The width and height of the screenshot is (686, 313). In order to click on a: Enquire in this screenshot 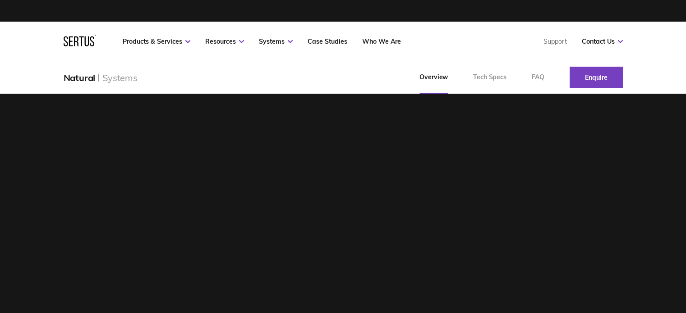, I will do `click(596, 78)`.